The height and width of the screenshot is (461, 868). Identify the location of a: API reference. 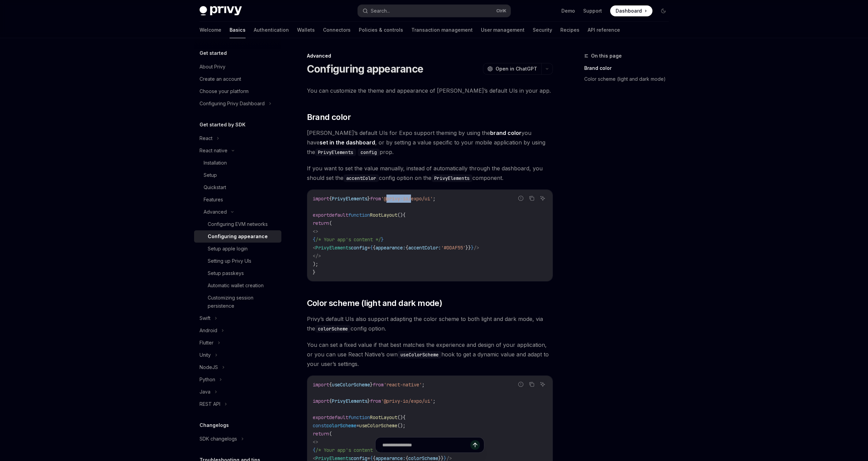
(604, 30).